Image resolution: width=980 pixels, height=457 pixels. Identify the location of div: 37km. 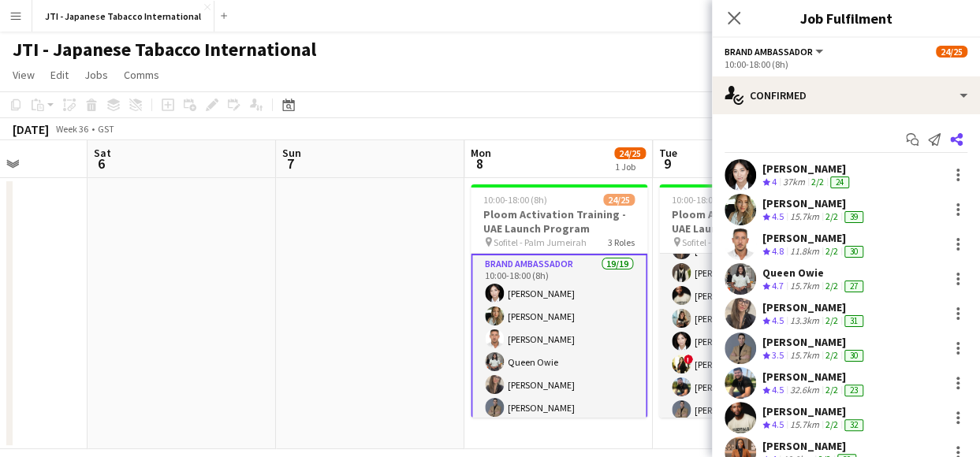
(794, 182).